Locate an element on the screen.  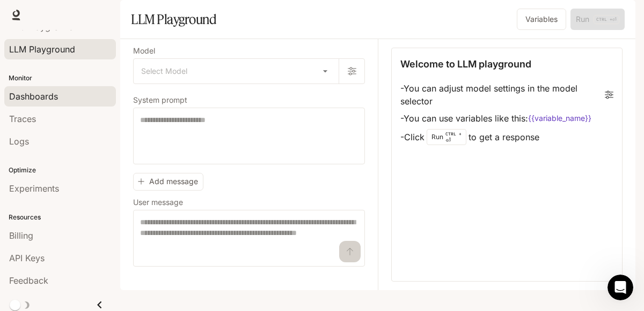
button: go back is located at coordinates (17, 14).